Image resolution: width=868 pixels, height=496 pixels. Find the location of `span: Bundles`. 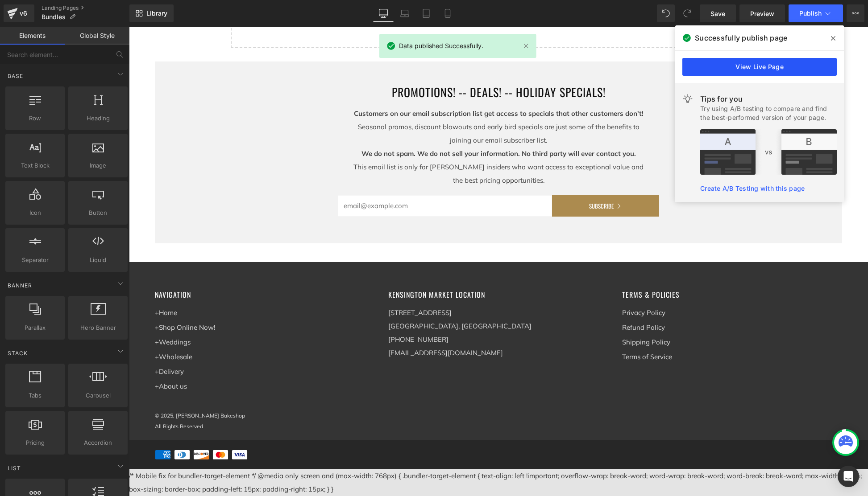

span: Bundles is located at coordinates (53, 17).